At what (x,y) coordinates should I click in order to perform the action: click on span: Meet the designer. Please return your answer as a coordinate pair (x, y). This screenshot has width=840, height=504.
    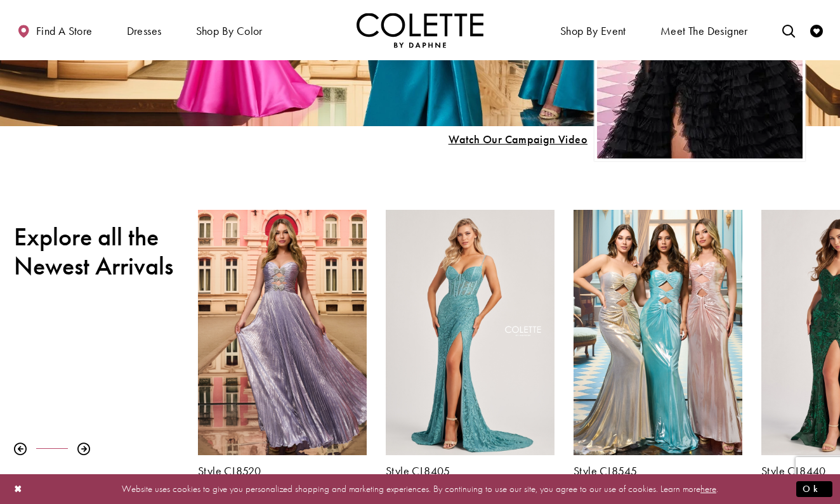
    Looking at the image, I should click on (704, 31).